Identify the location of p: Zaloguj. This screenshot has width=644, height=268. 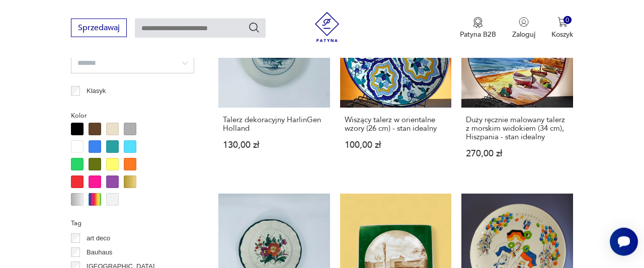
(523, 34).